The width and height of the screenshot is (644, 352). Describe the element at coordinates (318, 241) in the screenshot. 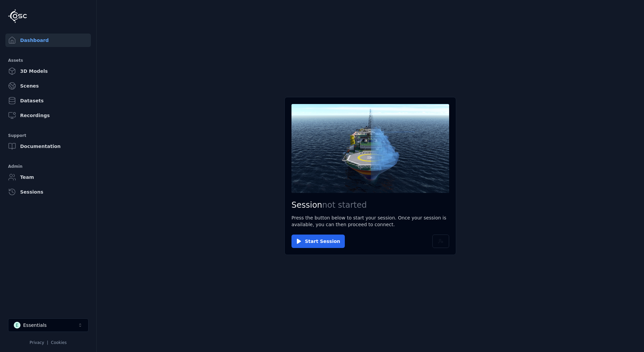

I see `button: Start Session` at that location.